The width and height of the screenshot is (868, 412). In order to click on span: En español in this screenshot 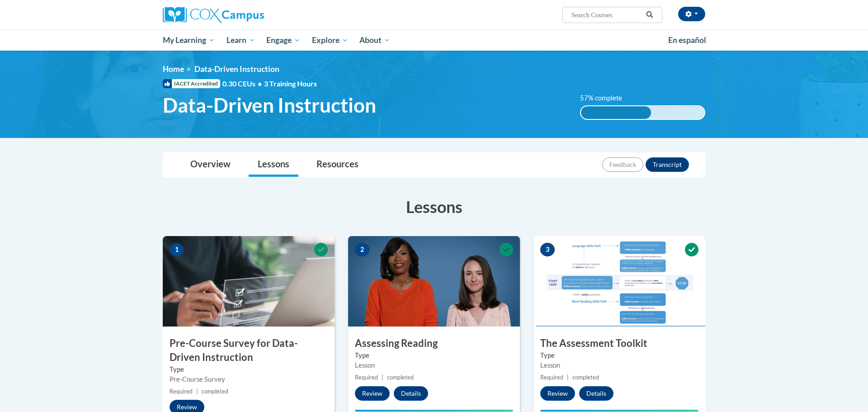, I will do `click(688, 40)`.